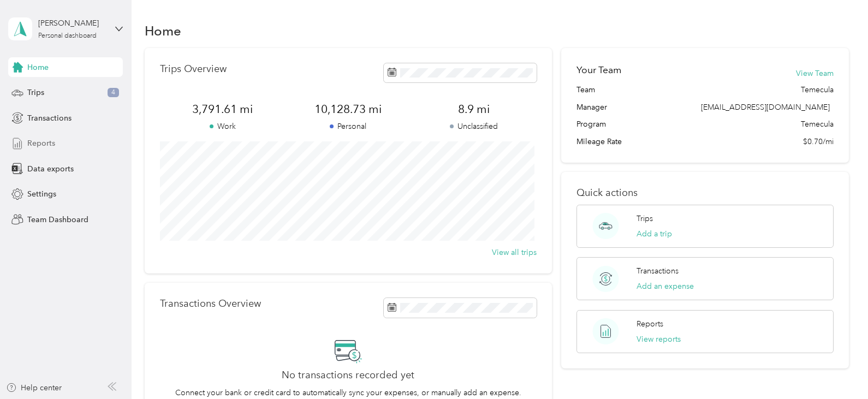 Image resolution: width=868 pixels, height=399 pixels. Describe the element at coordinates (163, 30) in the screenshot. I see `h1: Home` at that location.